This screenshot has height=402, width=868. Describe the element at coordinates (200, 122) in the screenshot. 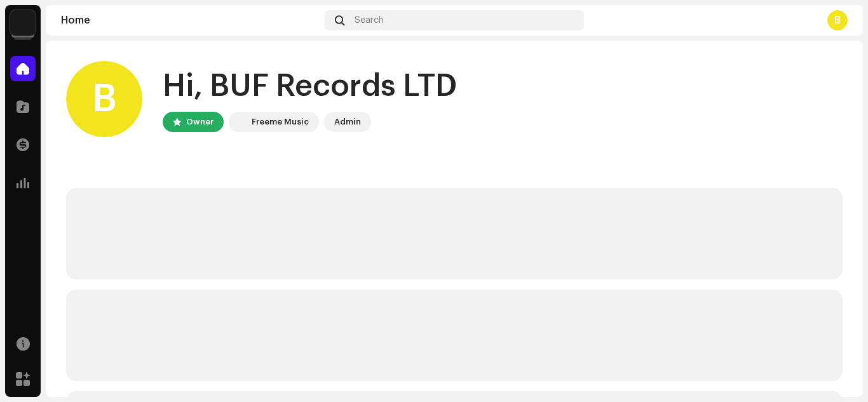

I see `div: Owner` at that location.